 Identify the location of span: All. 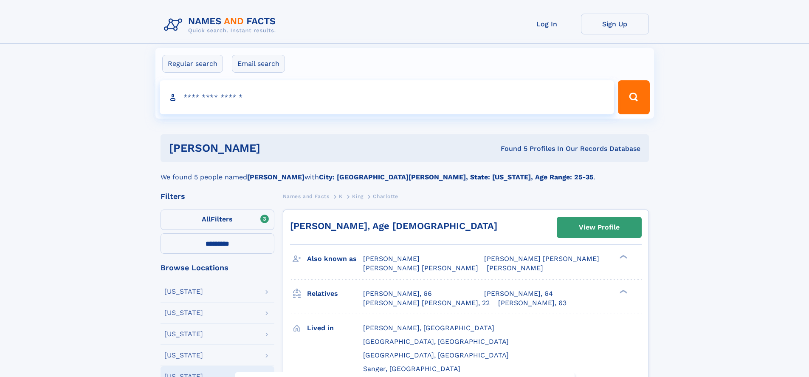
(206, 219).